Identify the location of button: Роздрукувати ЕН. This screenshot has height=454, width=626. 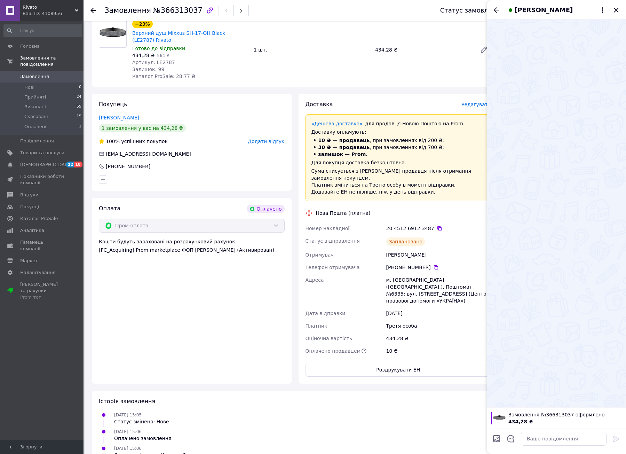
(398, 370).